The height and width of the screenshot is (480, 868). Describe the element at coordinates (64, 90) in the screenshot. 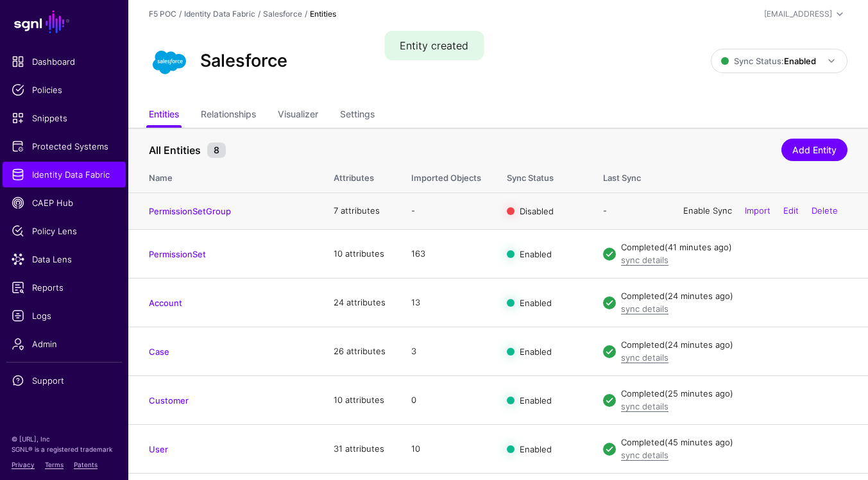

I see `a: Policies` at that location.